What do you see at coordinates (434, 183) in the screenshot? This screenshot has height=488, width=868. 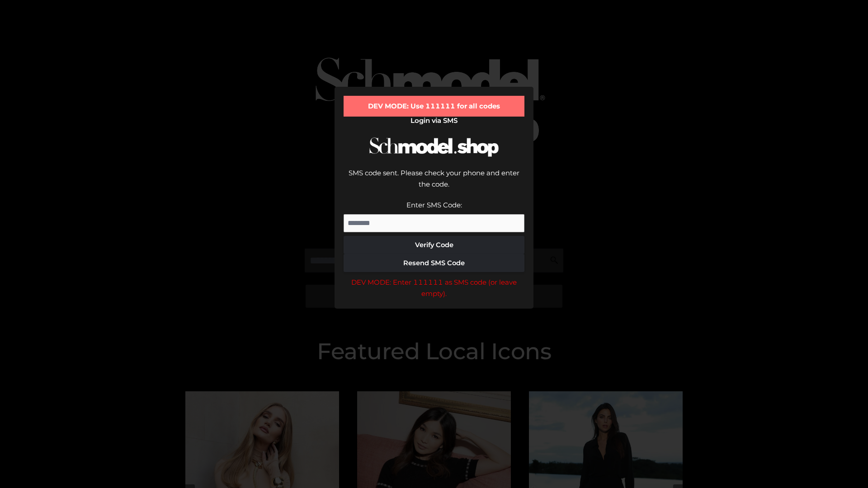 I see `div: SMS code sent. Please check your phone and enter the code.` at bounding box center [434, 183].